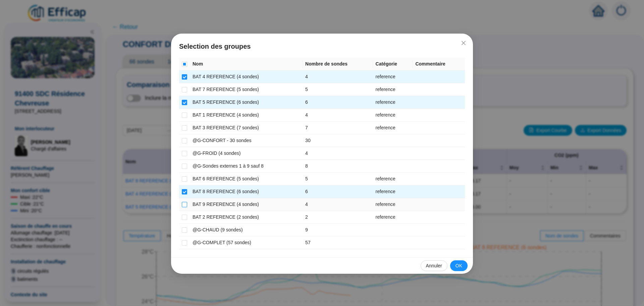  Describe the element at coordinates (246, 141) in the screenshot. I see `td: @G-CONFORT - 30 sondes` at that location.